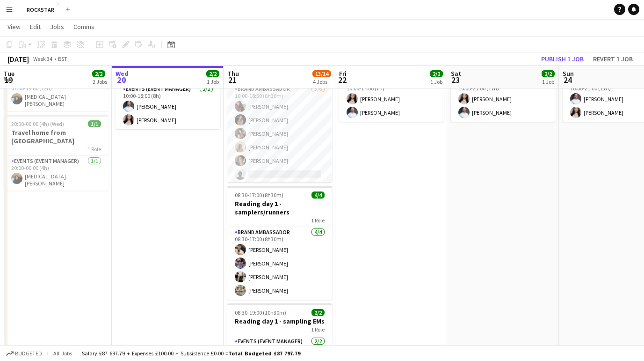 This screenshot has height=361, width=644. I want to click on app-job-card: Draft10:00-18:30 (8h30m)5/6Reading day 1 - samplers1 RoleBrand Ambassador5/610:00-18:30 (8h30m)[P..., so click(279, 113).